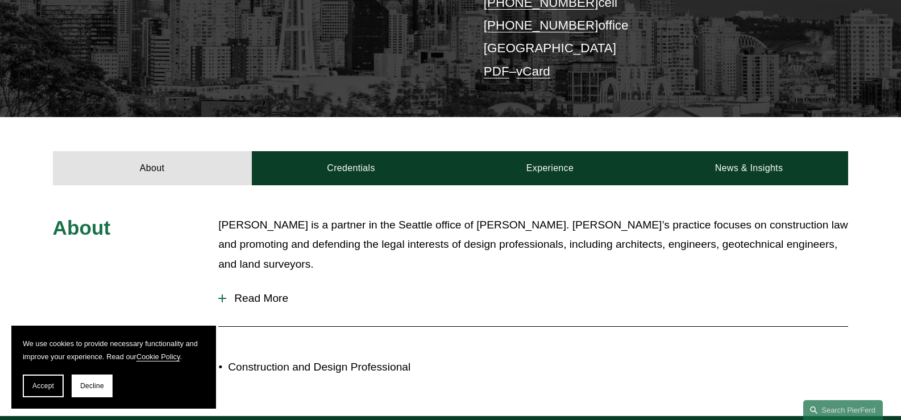  I want to click on span: Accept, so click(43, 386).